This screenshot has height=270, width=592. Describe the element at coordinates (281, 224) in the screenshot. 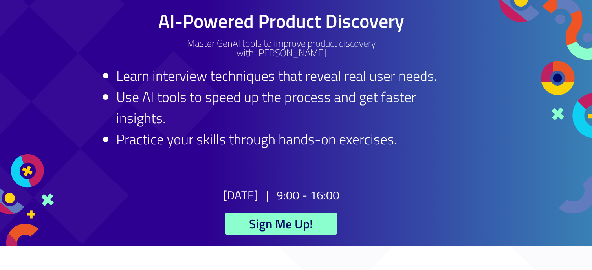

I see `a: Sign Me Up!` at that location.